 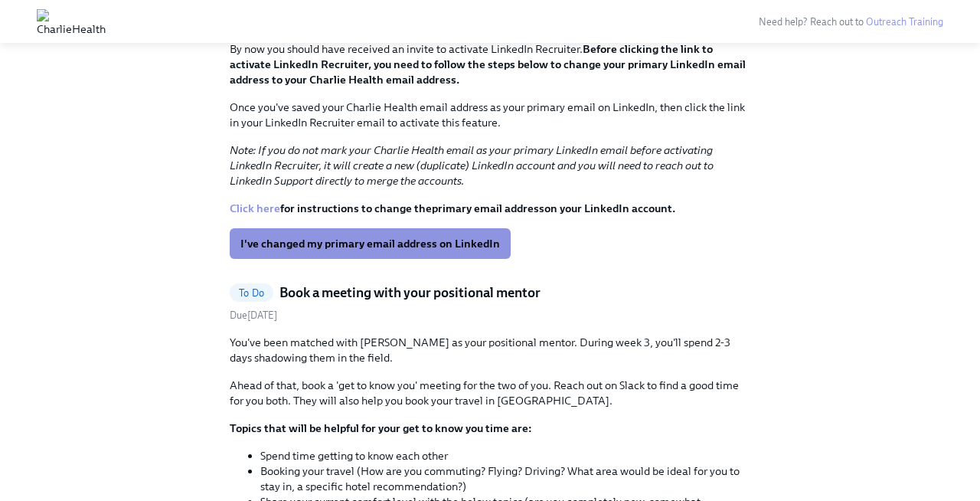 I want to click on li: Booking your travel (How are you commuting? Flying? Driving? What area would be ideal for you to ..., so click(x=506, y=478).